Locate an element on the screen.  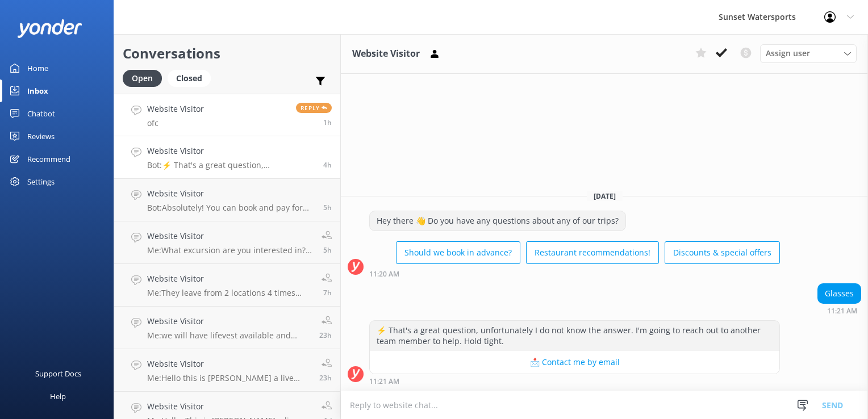
a: Website VisitorMe:we will have lifevest available and professional crew on board23h is located at coordinates (227, 328).